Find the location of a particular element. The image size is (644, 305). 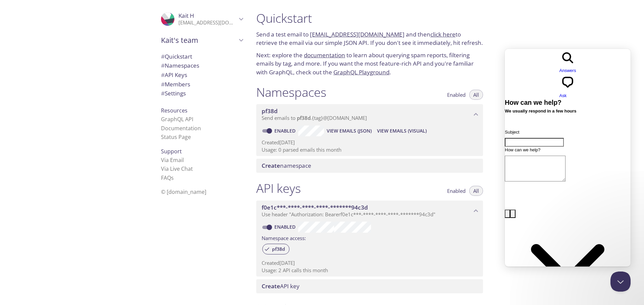

span: Ask is located at coordinates (58, 46).